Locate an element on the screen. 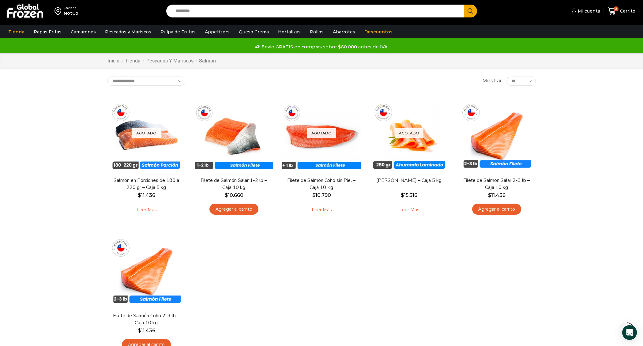  a: Leé más sobre “Filete de Salmón Coho sin Piel – Caja 10 Kg” is located at coordinates (321, 210).